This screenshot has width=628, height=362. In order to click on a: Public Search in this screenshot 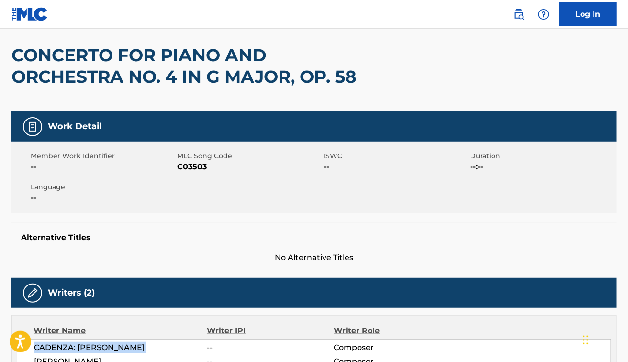, I will do `click(519, 14)`.